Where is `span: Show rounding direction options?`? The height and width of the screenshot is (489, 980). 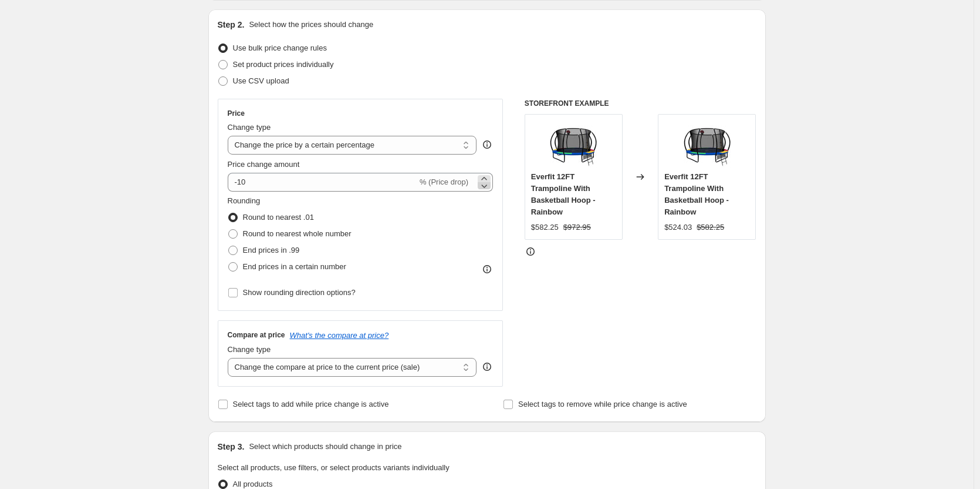 span: Show rounding direction options? is located at coordinates (299, 292).